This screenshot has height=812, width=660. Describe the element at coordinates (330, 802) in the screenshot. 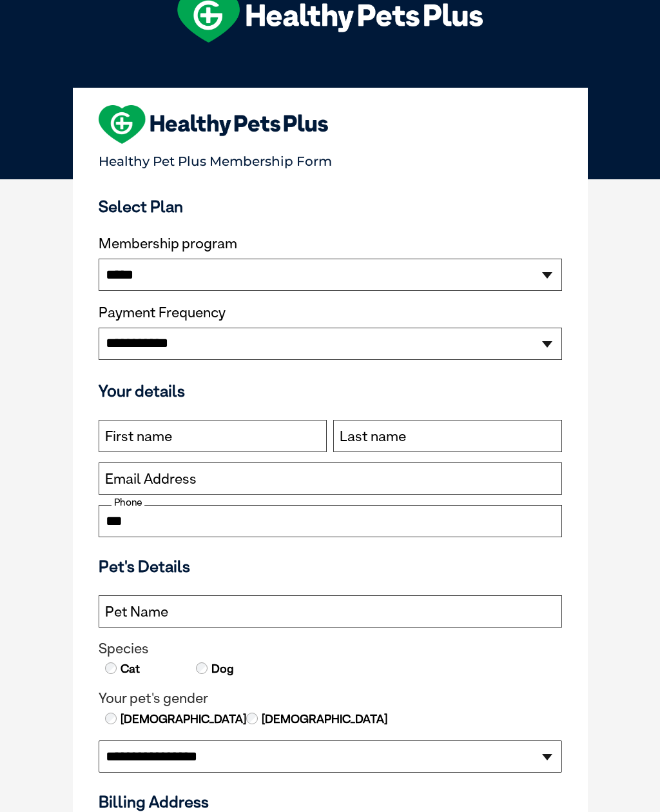

I see `h3: Billing Address` at that location.